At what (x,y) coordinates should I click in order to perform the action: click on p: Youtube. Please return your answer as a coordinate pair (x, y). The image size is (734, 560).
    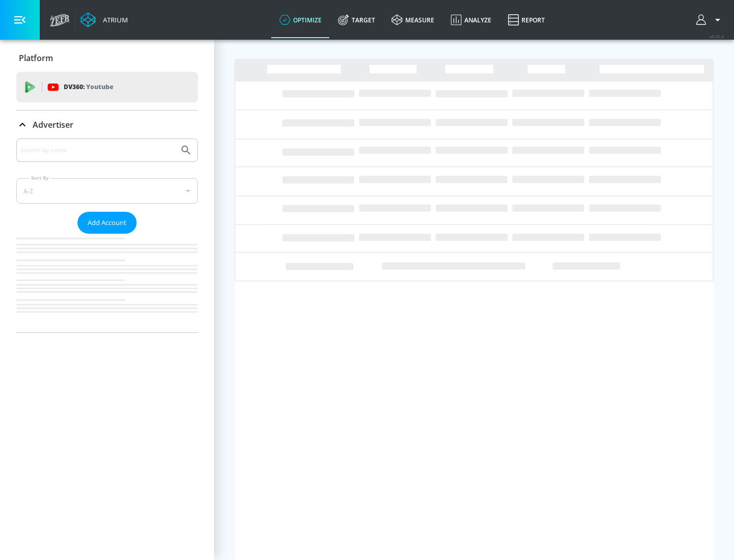
    Looking at the image, I should click on (99, 86).